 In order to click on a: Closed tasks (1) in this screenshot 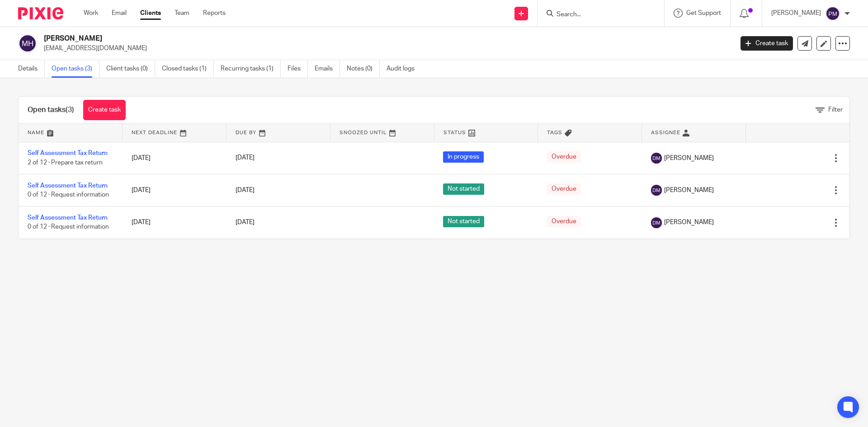, I will do `click(188, 69)`.